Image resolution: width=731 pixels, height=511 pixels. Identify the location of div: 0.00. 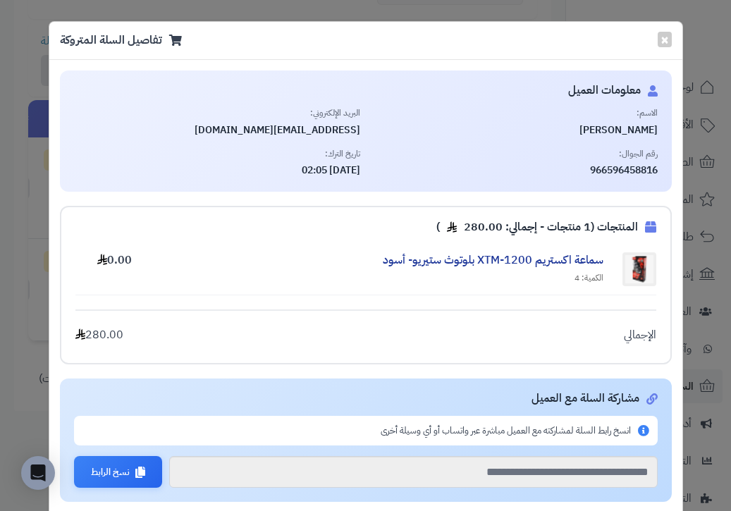
(104, 269).